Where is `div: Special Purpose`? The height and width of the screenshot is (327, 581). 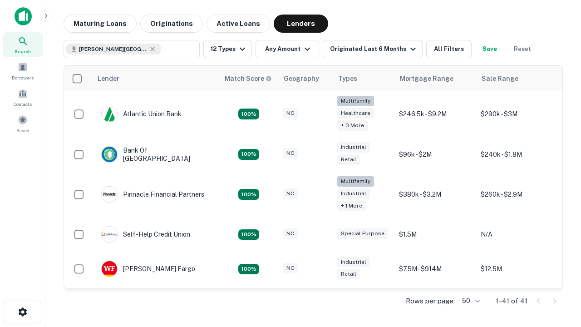 div: Special Purpose is located at coordinates (362, 233).